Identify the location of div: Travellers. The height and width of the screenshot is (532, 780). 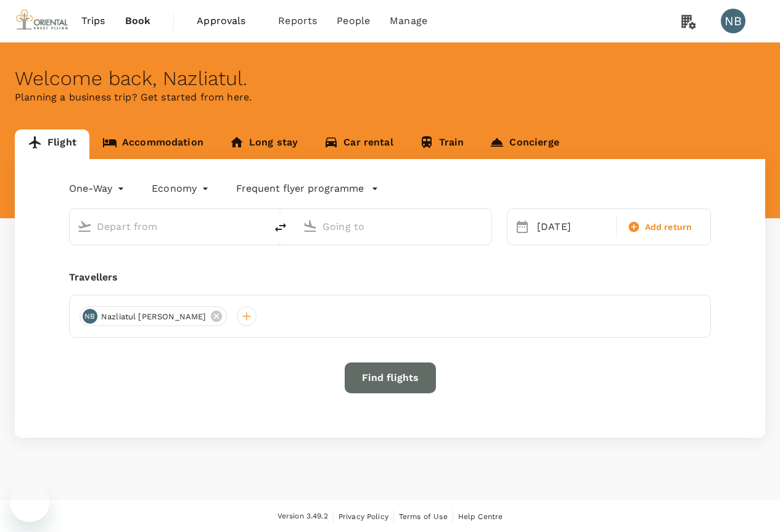
(390, 278).